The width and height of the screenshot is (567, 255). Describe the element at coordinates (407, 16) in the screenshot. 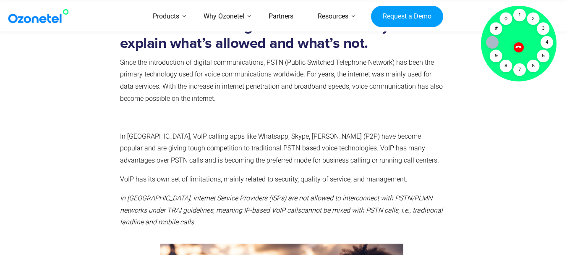

I see `a: Request a Demo` at that location.